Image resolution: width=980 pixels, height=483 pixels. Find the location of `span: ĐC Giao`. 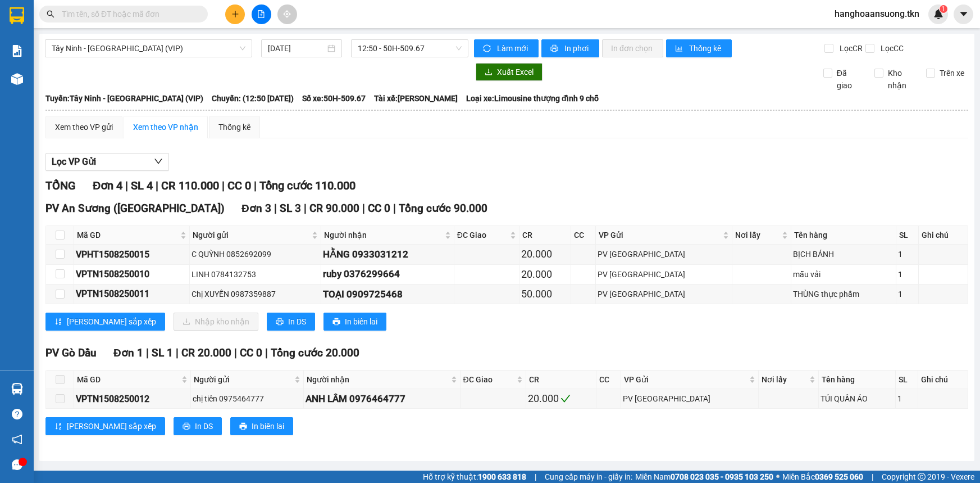

span: ĐC Giao is located at coordinates (489, 379).